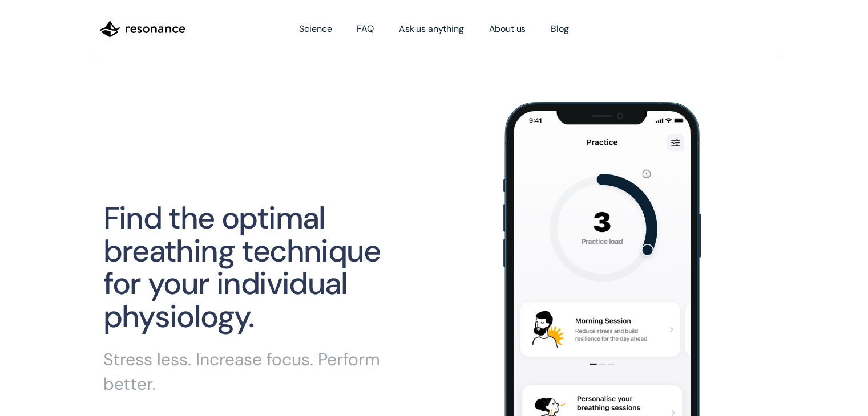 The height and width of the screenshot is (416, 868). I want to click on h1: Find the optimal breathing technique for your individual physiology., so click(260, 267).